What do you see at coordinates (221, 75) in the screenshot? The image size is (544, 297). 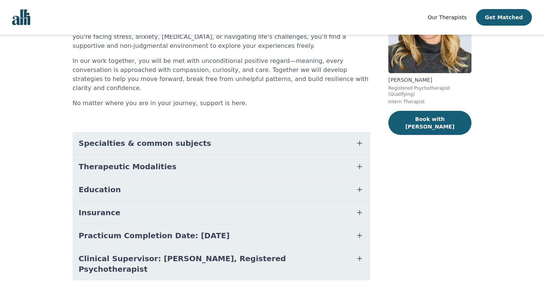 I see `p: In our work together, you will be met with unconditional positive regard—meaning, every conversat...` at bounding box center [221, 75].